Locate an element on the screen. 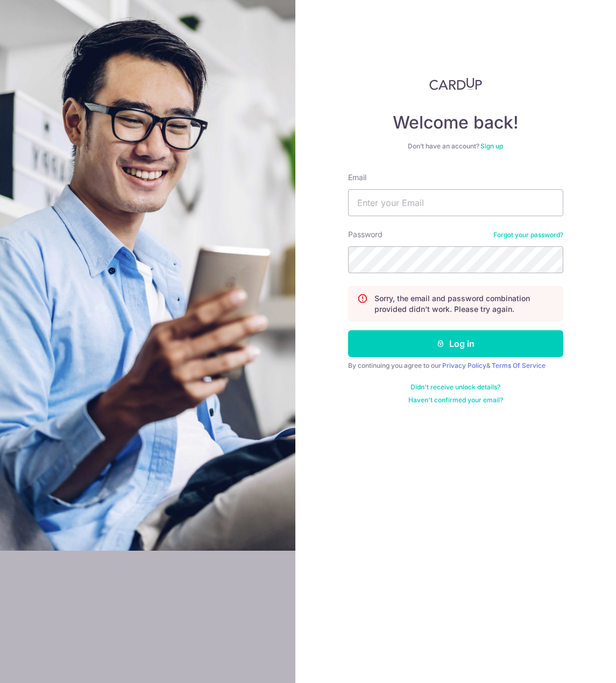  label: Email is located at coordinates (357, 178).